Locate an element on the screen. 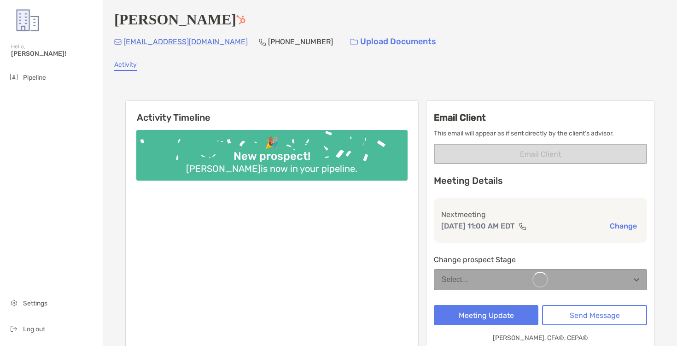 The width and height of the screenshot is (677, 346). p: Next meeting is located at coordinates (540, 214).